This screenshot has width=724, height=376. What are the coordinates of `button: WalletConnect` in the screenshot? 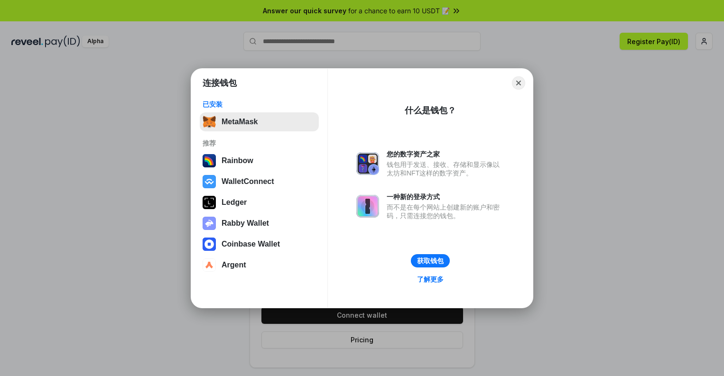 It's located at (259, 182).